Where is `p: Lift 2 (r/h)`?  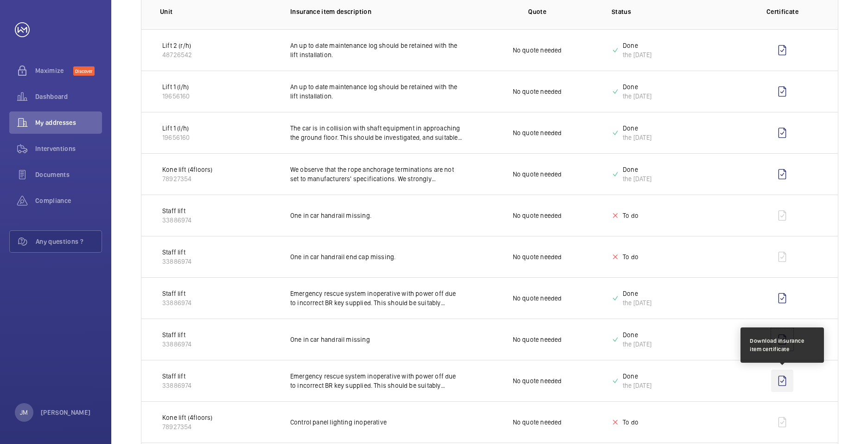 p: Lift 2 (r/h) is located at coordinates (177, 45).